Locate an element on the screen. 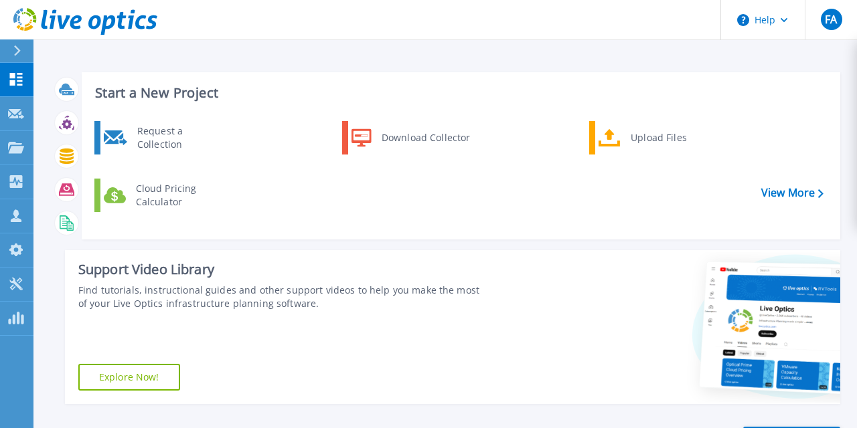  div: Support Video Library is located at coordinates (280, 270).